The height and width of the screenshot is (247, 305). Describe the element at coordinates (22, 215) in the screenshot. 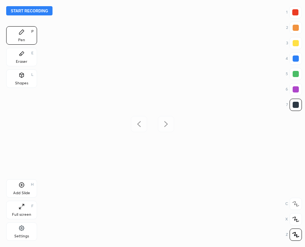

I see `div: Full screen` at that location.